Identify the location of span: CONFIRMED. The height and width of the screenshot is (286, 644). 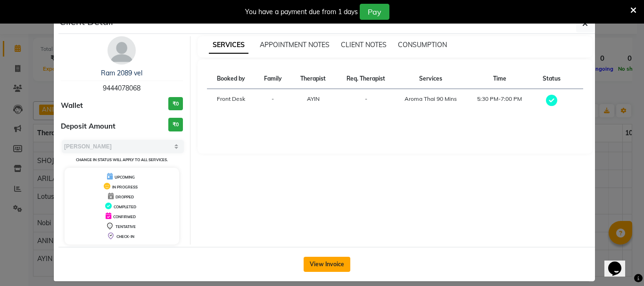
(124, 217).